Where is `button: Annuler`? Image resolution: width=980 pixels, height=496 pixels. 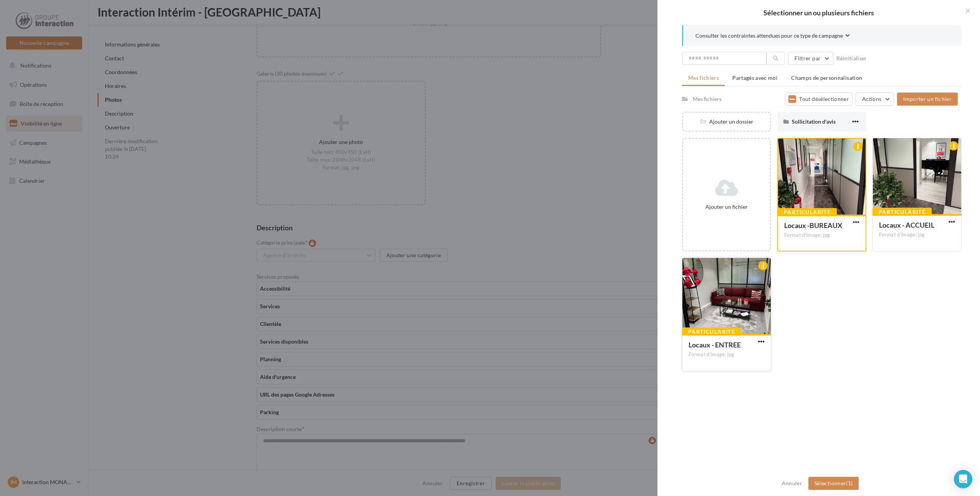 button: Annuler is located at coordinates (791, 484).